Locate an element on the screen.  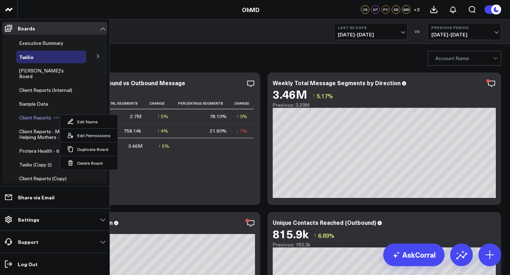
div: ↑ 0% is located at coordinates (241, 116).